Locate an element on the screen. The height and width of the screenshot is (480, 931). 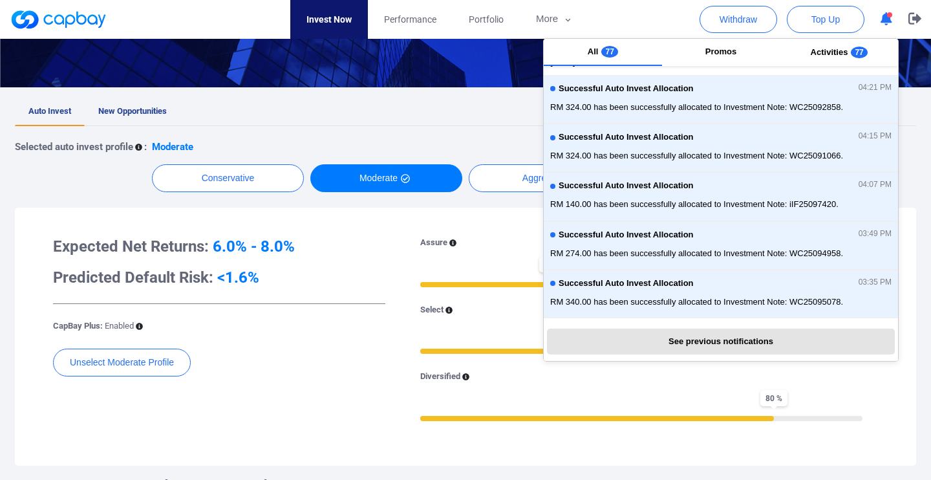
p: Assure is located at coordinates (434, 242).